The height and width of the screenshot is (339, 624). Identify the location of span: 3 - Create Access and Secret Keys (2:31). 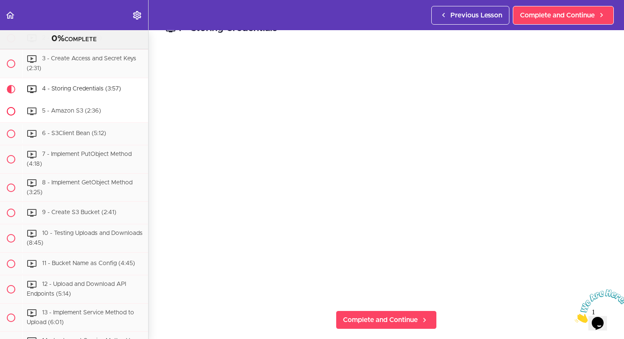
(81, 64).